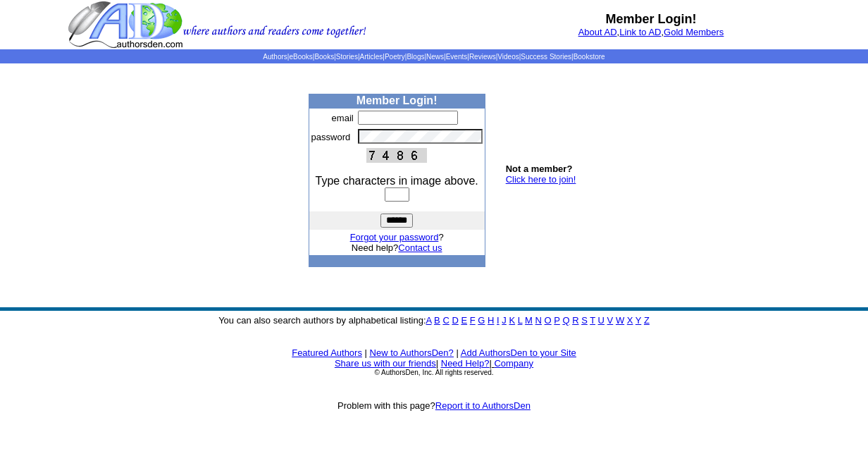  Describe the element at coordinates (498, 320) in the screenshot. I see `a: I` at that location.